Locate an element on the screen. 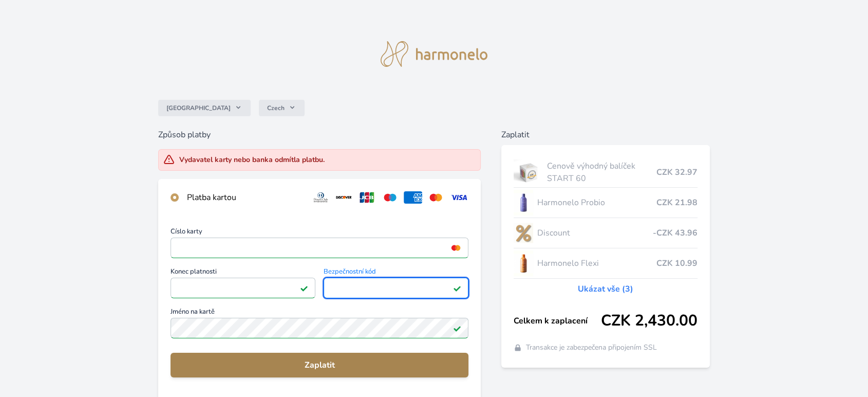 This screenshot has width=868, height=397. span: Transakce je zabezpečena připojením SSL is located at coordinates (592, 348).